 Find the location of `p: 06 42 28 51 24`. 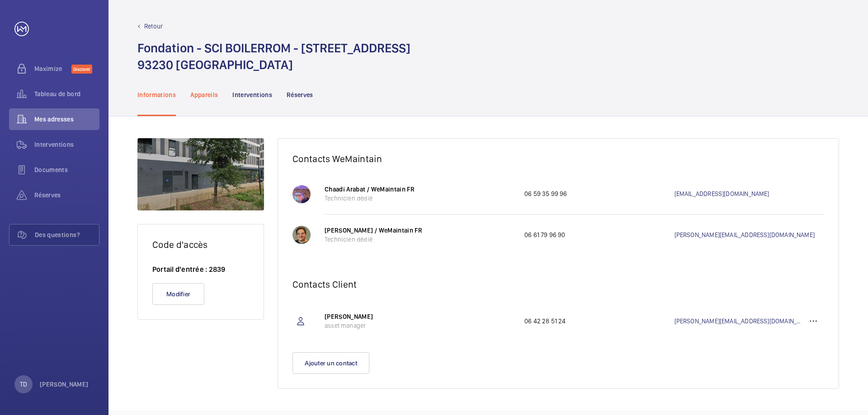

p: 06 42 28 51 24 is located at coordinates (599, 321).